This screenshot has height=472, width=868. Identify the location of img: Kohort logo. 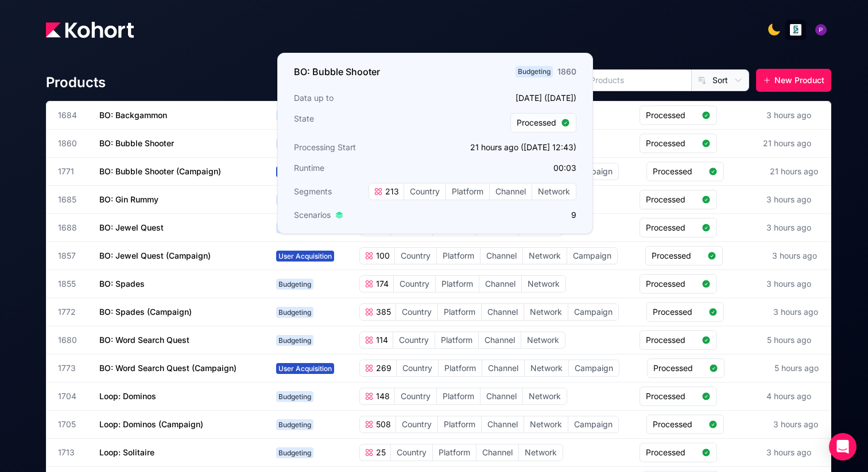
(90, 30).